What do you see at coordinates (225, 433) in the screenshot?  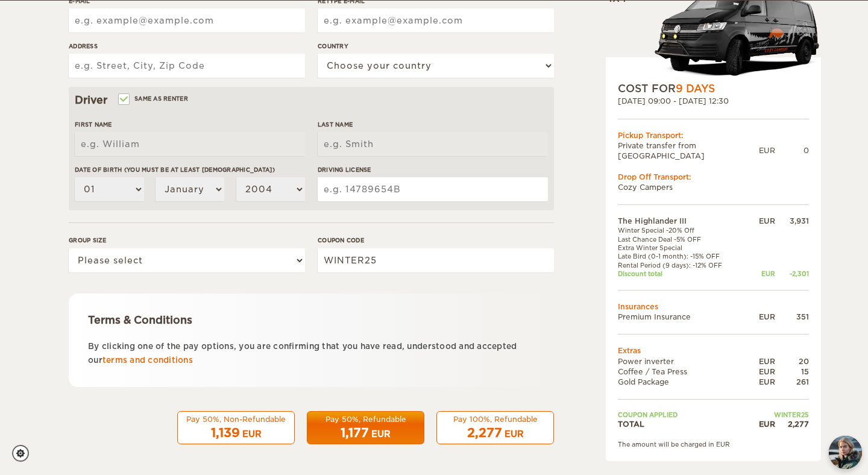 I see `span: 1,139` at bounding box center [225, 433].